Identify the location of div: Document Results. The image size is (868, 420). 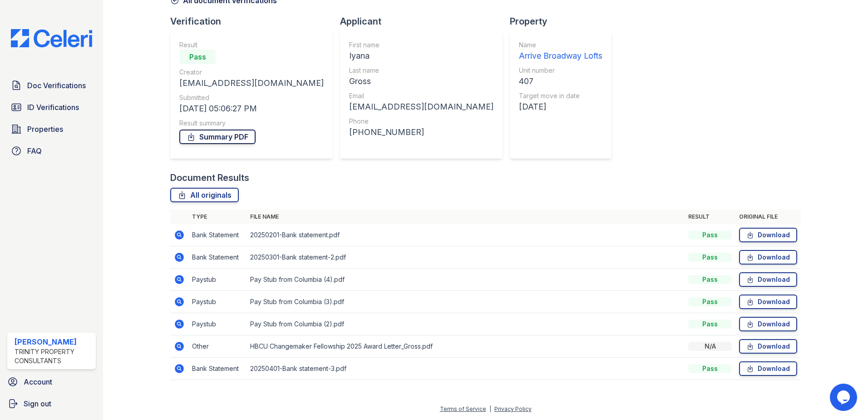
(210, 177).